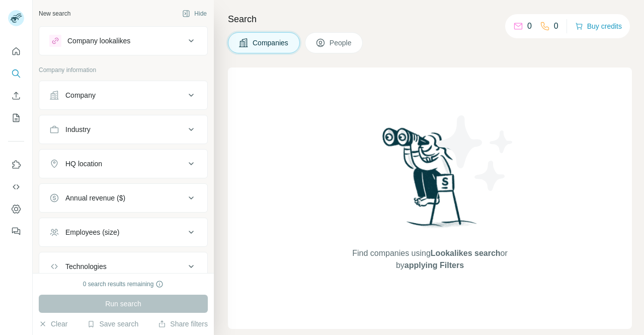  What do you see at coordinates (99, 41) in the screenshot?
I see `div: Company lookalikes` at bounding box center [99, 41].